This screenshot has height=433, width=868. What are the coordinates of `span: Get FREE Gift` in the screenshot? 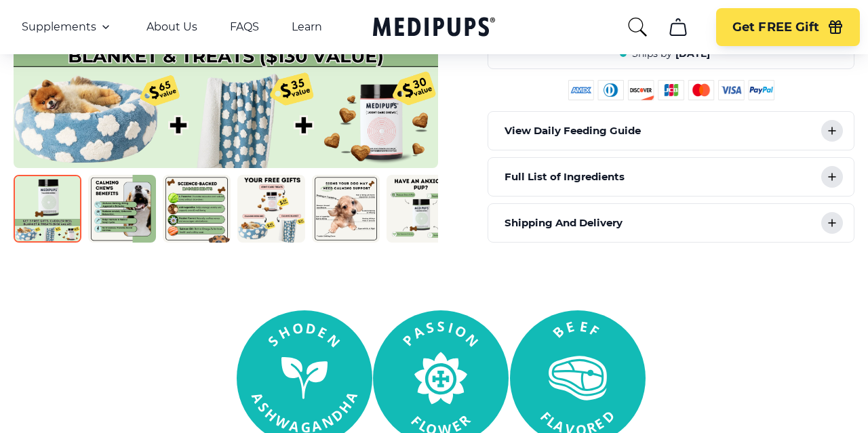 It's located at (776, 27).